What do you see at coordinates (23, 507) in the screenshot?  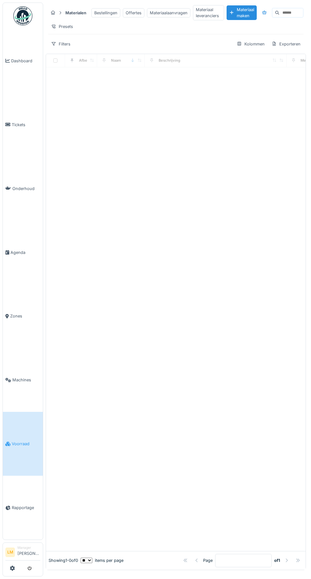 I see `a: Rapportage` at bounding box center [23, 507].